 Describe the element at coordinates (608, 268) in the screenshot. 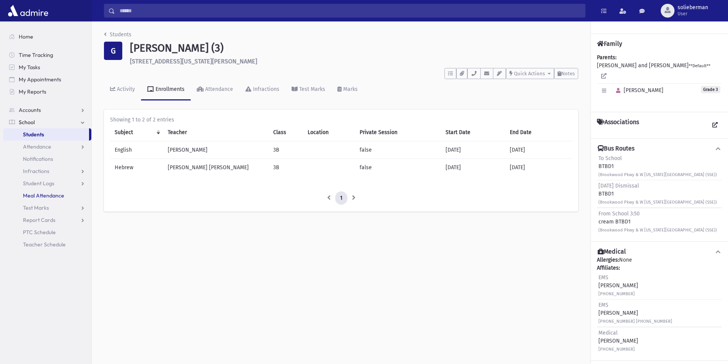

I see `b: Affiliates:` at that location.